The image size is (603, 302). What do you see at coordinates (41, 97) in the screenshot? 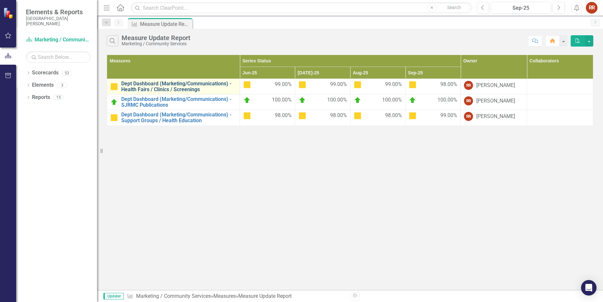
I see `a: Reports` at bounding box center [41, 97].